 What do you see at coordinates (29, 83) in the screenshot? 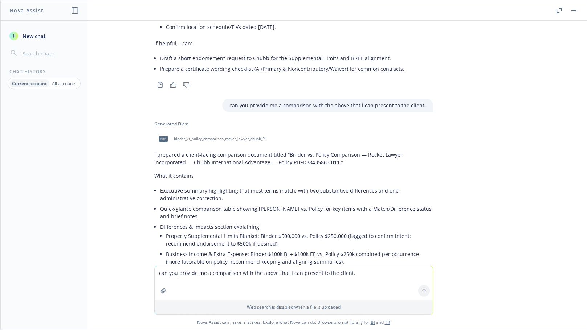
I see `p: Current account` at bounding box center [29, 83].